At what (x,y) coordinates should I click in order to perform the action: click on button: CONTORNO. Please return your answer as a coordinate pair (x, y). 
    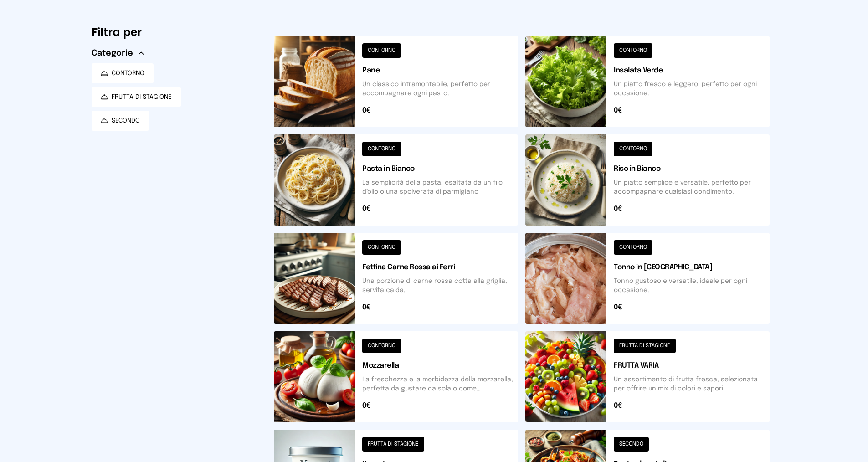
    Looking at the image, I should click on (123, 73).